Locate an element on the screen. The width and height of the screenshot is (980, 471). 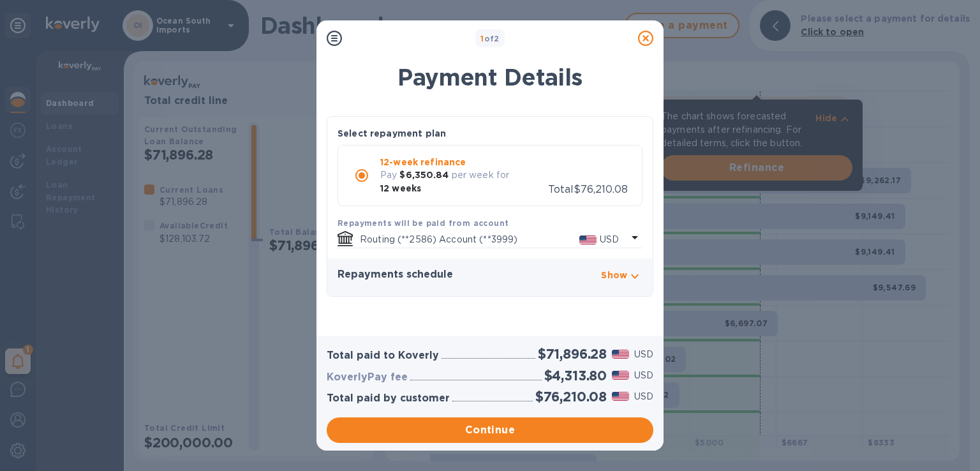
b: Repayments will be paid from account is located at coordinates (423, 223).